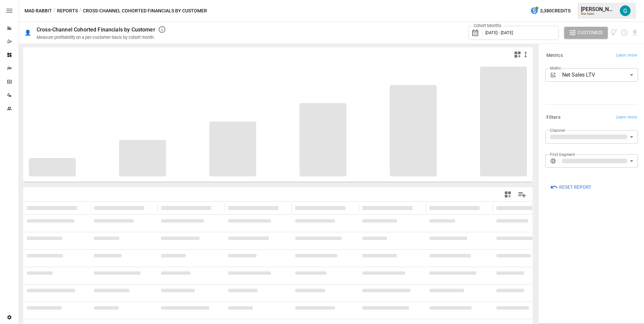  Describe the element at coordinates (599, 14) in the screenshot. I see `div: Mad Rabbit` at that location.